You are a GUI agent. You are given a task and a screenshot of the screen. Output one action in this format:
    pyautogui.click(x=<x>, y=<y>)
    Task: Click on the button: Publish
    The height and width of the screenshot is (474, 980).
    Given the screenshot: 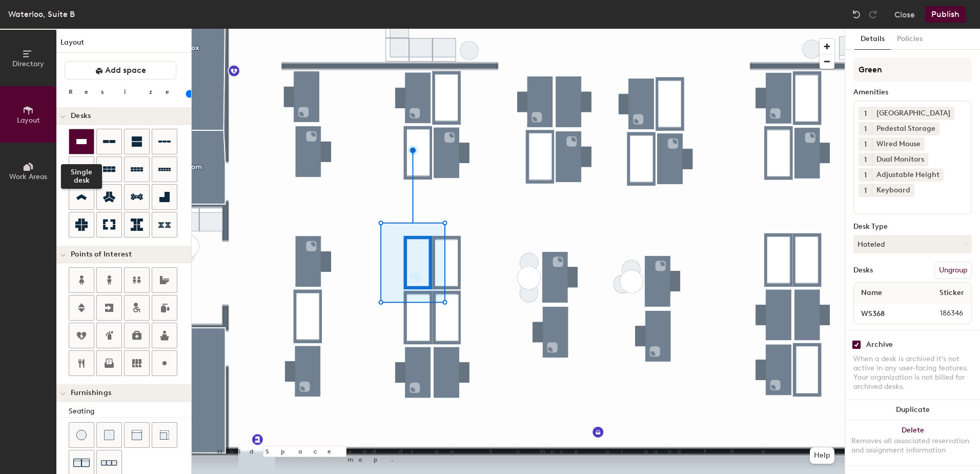 What is the action you would take?
    pyautogui.click(x=945, y=14)
    